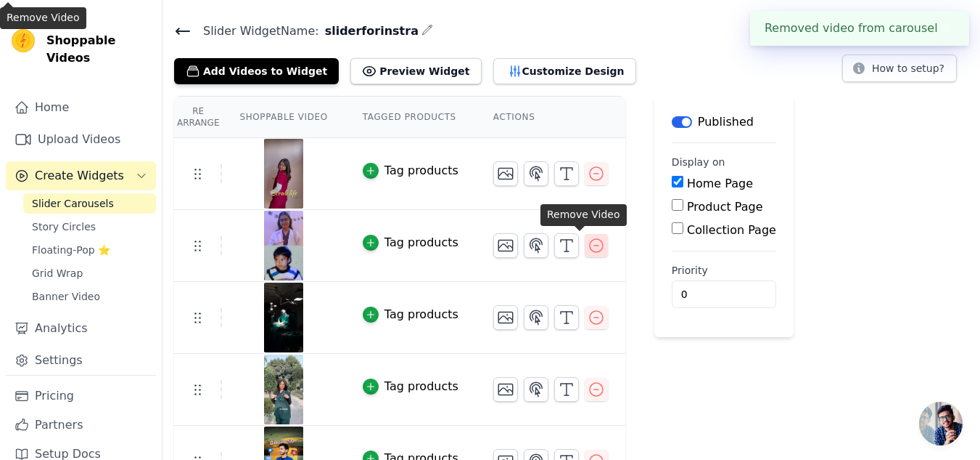  What do you see at coordinates (89, 204) in the screenshot?
I see `a: Slider Carousels` at bounding box center [89, 204].